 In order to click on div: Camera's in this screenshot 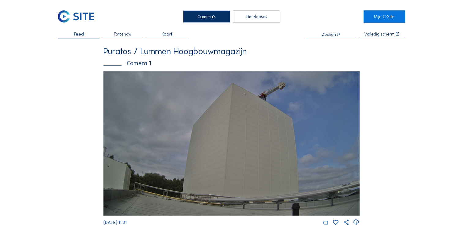, I will do `click(207, 17)`.